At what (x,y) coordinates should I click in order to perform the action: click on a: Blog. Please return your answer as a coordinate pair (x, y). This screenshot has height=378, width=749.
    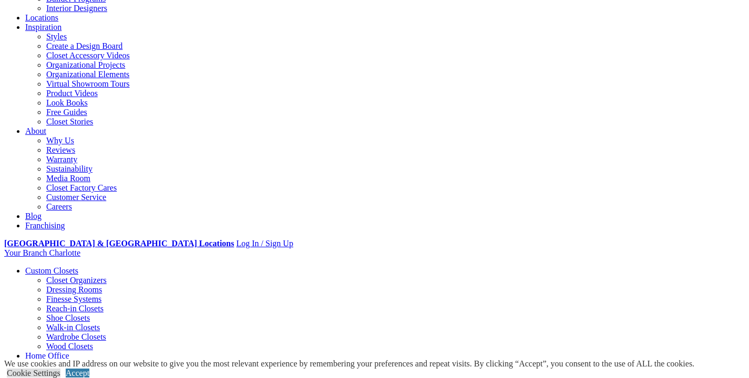
    Looking at the image, I should click on (33, 216).